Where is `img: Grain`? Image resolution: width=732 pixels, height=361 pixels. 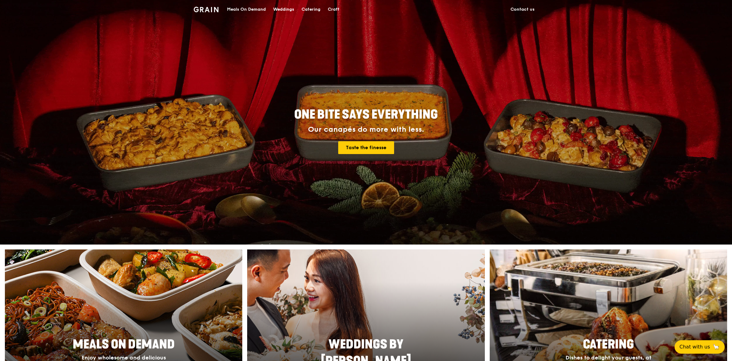 img: Grain is located at coordinates (206, 9).